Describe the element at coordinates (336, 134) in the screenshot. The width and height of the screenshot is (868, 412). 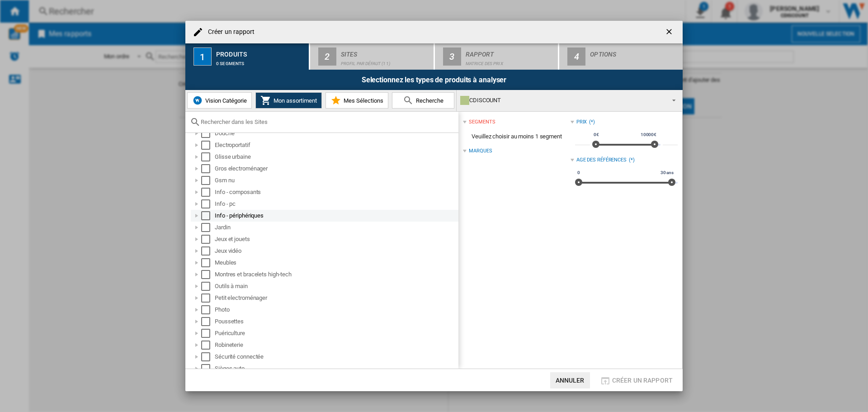
I see `div: Douche` at that location.